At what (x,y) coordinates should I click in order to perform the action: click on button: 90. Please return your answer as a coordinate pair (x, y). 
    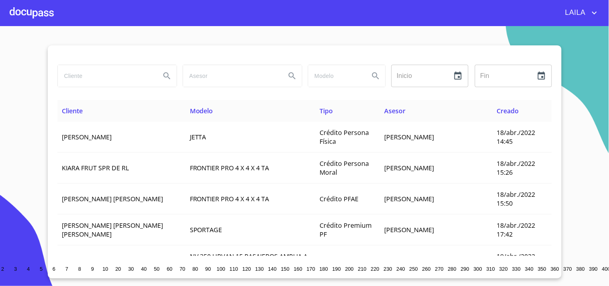
    Looking at the image, I should click on (208, 269).